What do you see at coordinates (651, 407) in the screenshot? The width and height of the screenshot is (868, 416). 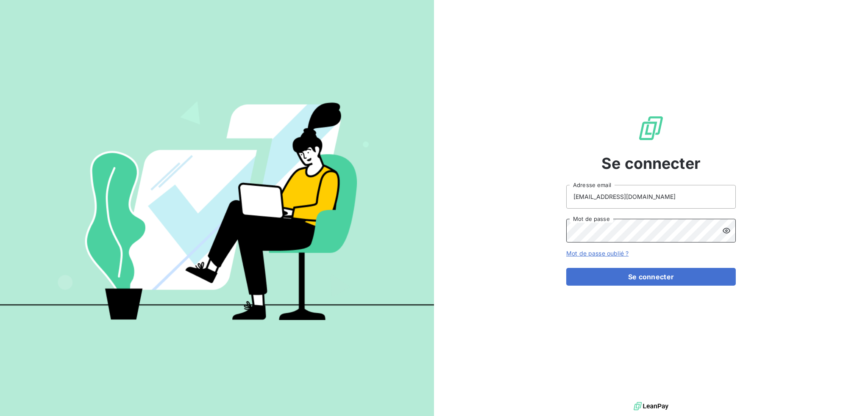 I see `img: logo` at bounding box center [651, 407].